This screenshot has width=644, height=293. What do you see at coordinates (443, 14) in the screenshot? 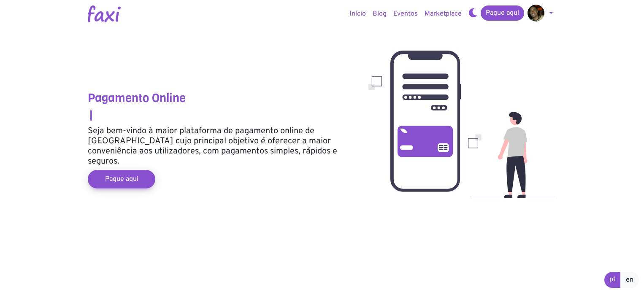
I see `a: Marketplace` at bounding box center [443, 14].